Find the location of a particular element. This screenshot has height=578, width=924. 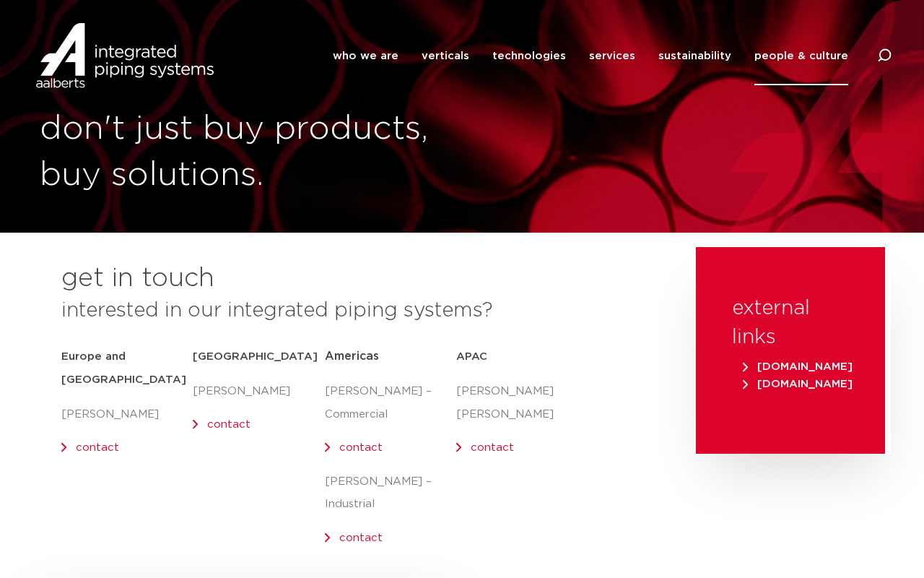

a: sustainability is located at coordinates (694, 56).